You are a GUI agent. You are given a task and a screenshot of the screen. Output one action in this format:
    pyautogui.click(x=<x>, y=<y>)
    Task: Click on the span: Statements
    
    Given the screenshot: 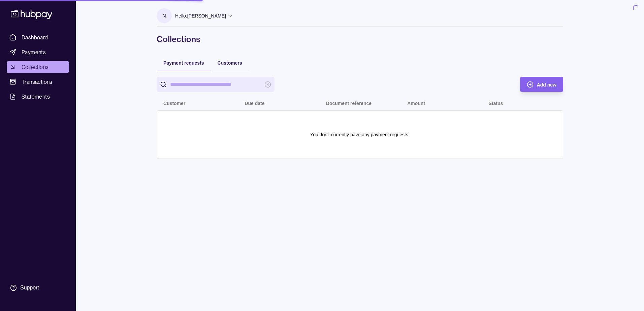 What is the action you would take?
    pyautogui.click(x=36, y=97)
    